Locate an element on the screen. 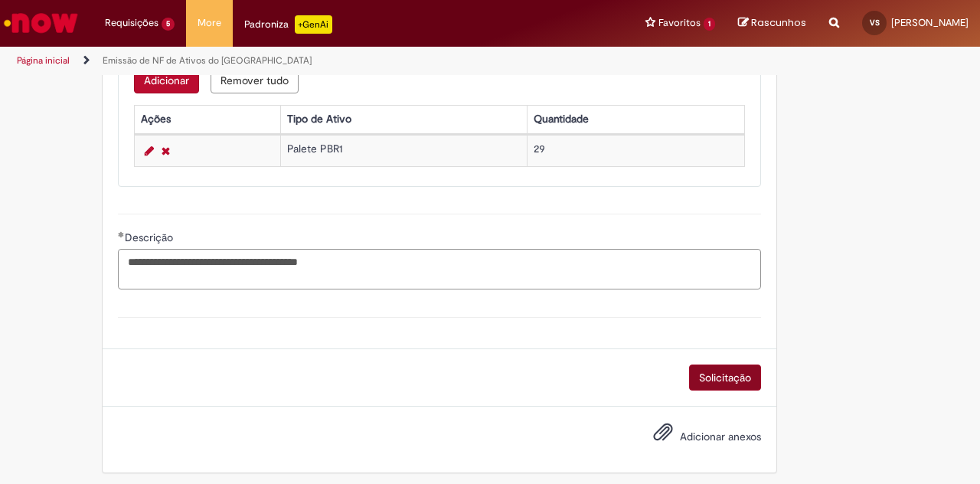 This screenshot has width=980, height=484. td: 29 is located at coordinates (636, 150).